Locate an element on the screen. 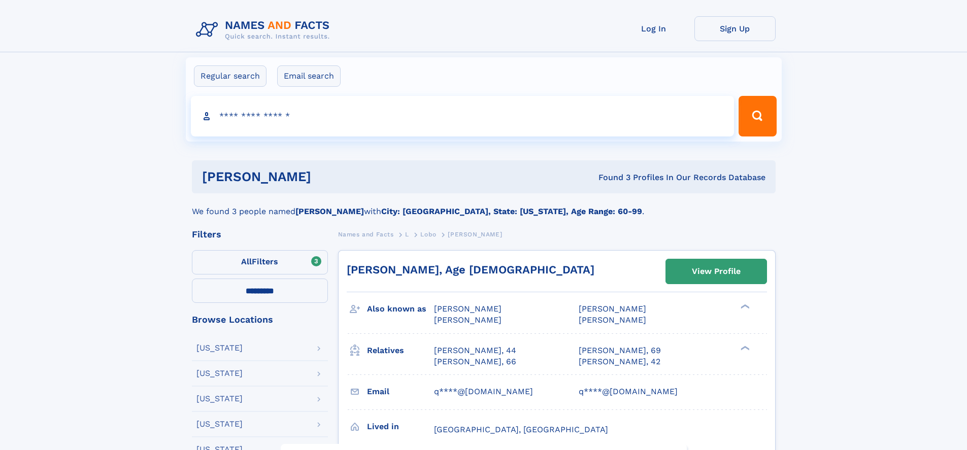  a: L is located at coordinates (407, 234).